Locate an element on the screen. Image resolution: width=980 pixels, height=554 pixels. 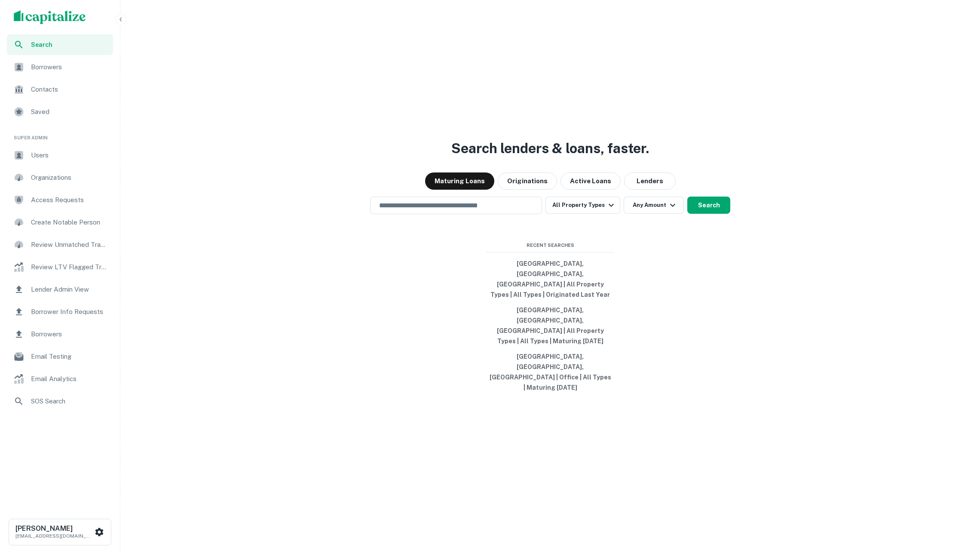
span: SOS Search is located at coordinates (69, 401).